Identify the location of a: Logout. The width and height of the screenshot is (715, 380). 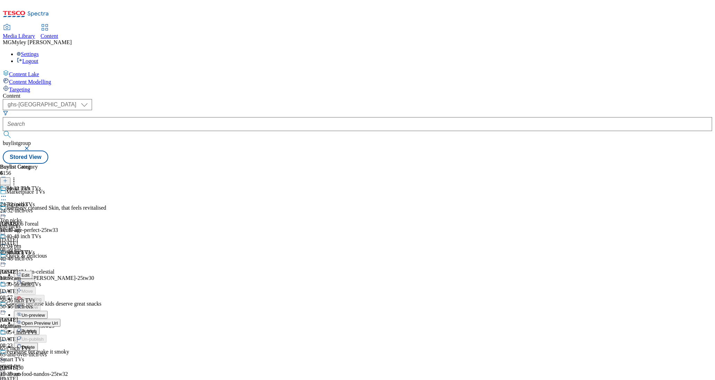
(27, 61).